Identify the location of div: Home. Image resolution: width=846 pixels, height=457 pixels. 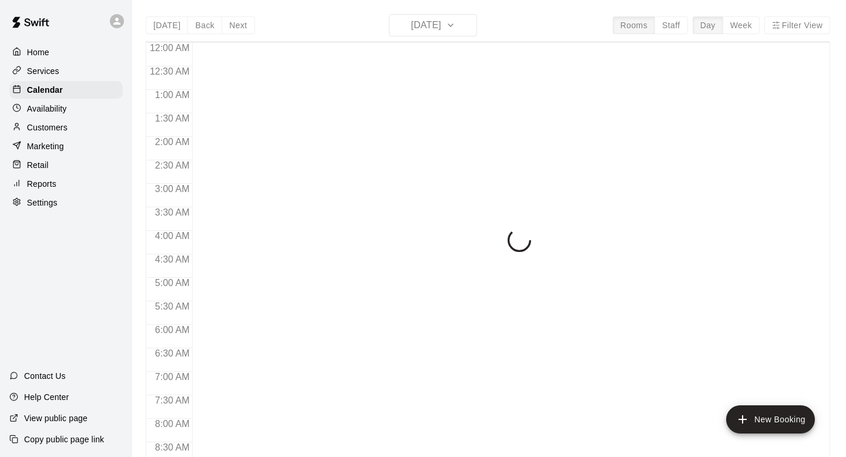
(66, 52).